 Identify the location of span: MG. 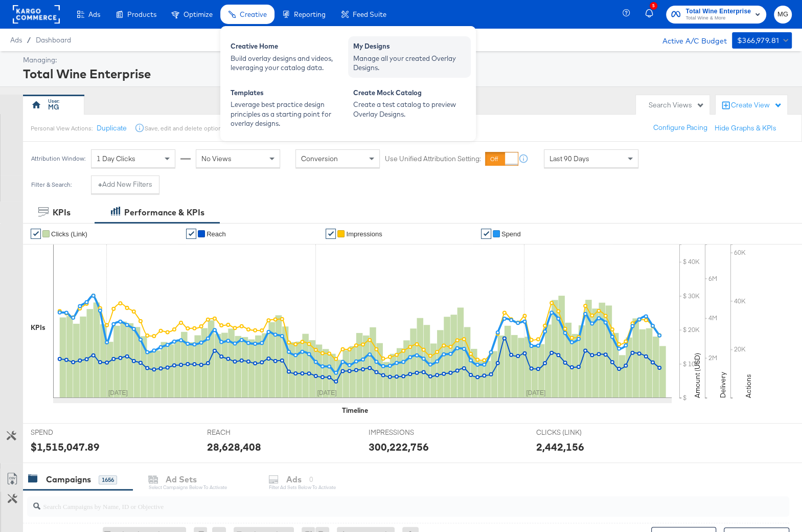
(783, 14).